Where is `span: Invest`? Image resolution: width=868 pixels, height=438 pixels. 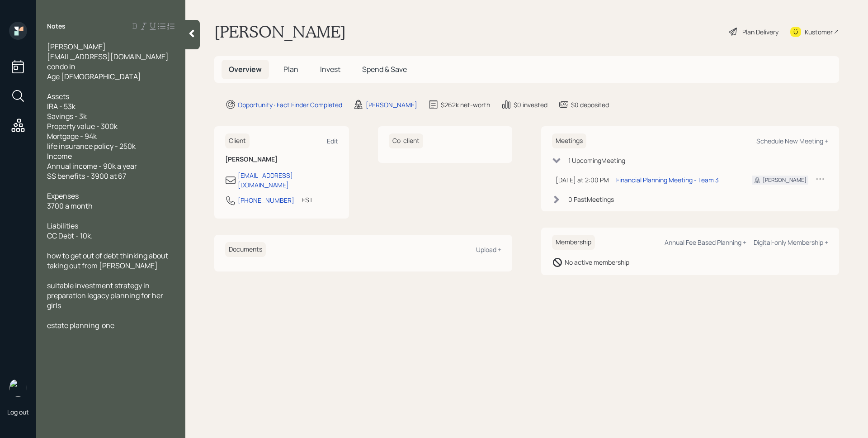 span: Invest is located at coordinates (331, 69).